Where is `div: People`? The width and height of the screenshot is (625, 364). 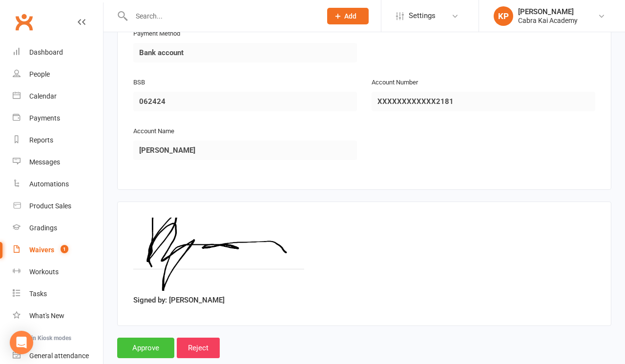
div: People is located at coordinates (39, 74).